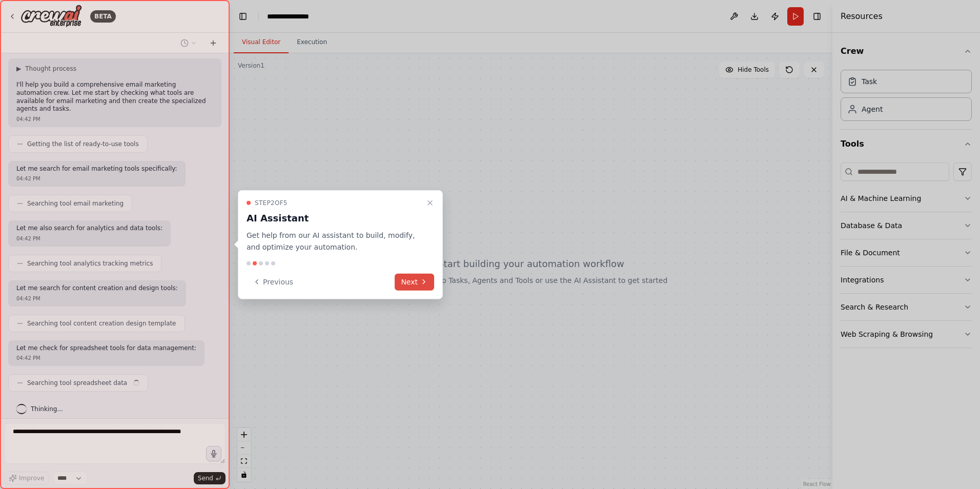  Describe the element at coordinates (335, 219) in the screenshot. I see `h3: AI Assistant` at that location.